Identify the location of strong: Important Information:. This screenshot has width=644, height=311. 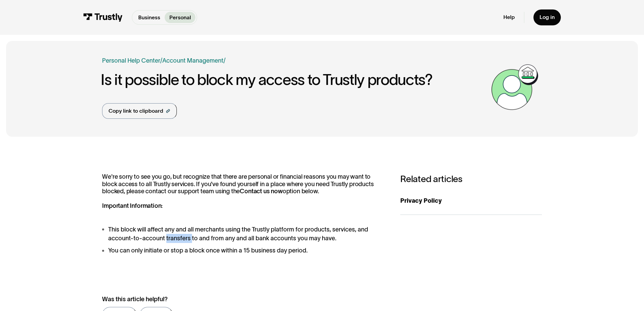
(132, 206).